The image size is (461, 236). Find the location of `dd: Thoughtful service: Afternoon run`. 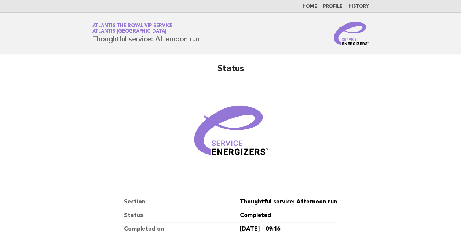

dd: Thoughtful service: Afternoon run is located at coordinates (288, 202).